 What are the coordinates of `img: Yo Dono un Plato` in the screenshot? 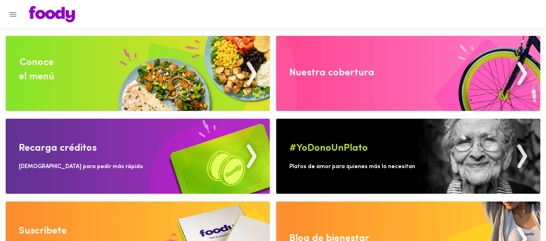 It's located at (408, 156).